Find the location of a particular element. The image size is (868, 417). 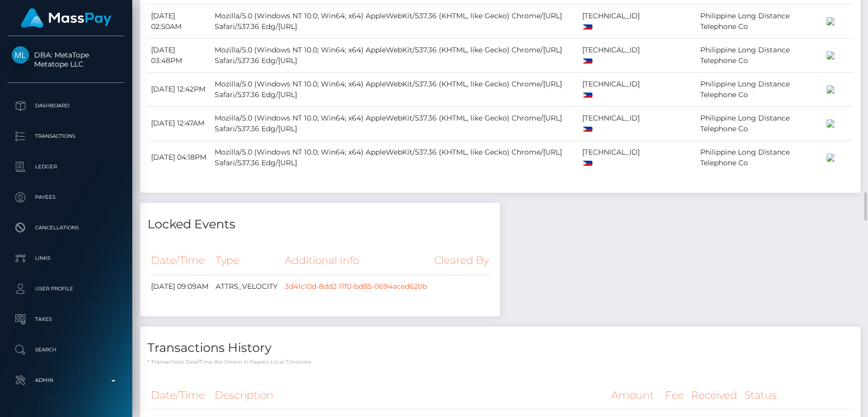

p: Search is located at coordinates (66, 350).